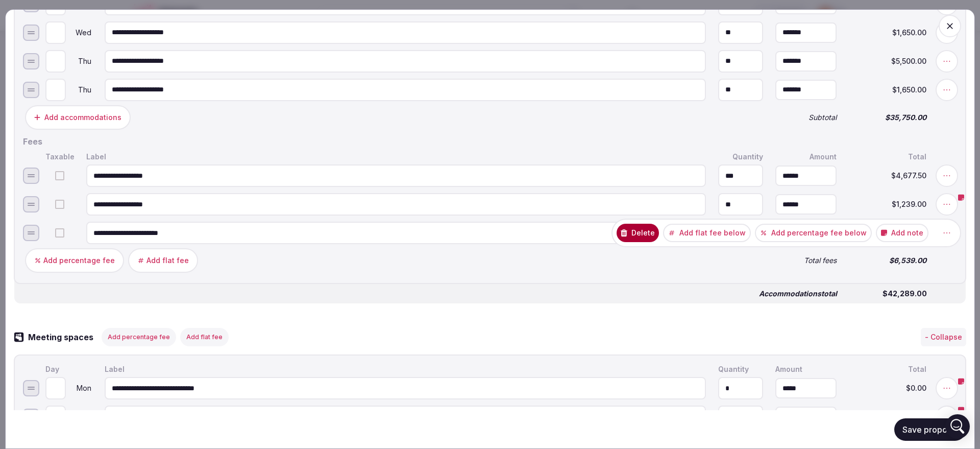 The height and width of the screenshot is (449, 980). I want to click on button: Add percentage fee below, so click(813, 233).